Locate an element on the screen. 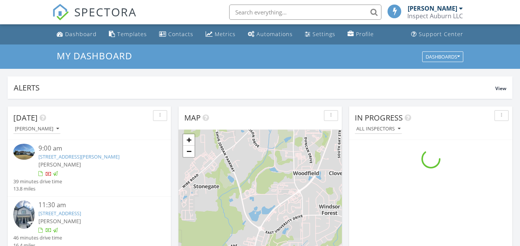 Image resolution: width=520 pixels, height=246 pixels. a: Templates is located at coordinates (128, 34).